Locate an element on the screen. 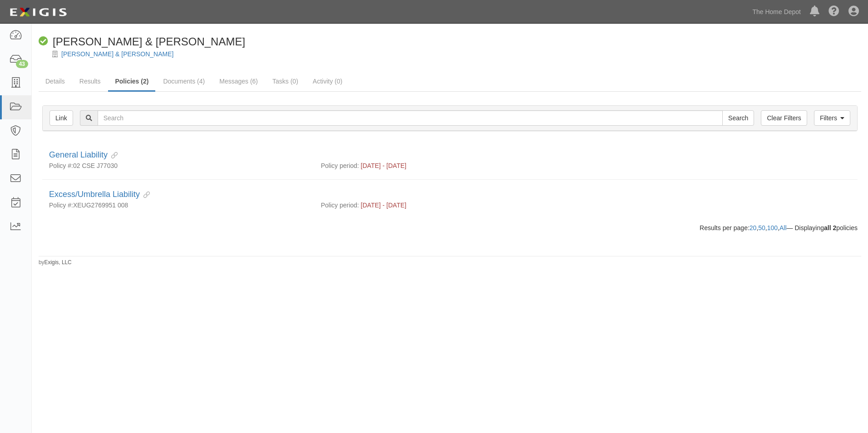 Image resolution: width=868 pixels, height=433 pixels. i: Help Center - Complianz is located at coordinates (835, 11).